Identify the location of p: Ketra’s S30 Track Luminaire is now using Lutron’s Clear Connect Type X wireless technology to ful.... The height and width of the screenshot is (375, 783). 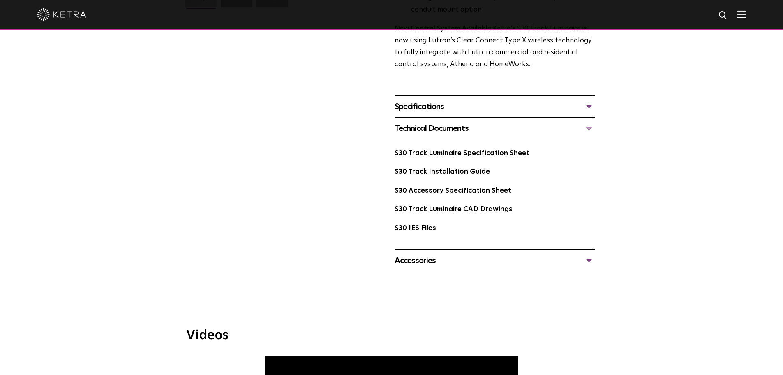
(495, 47).